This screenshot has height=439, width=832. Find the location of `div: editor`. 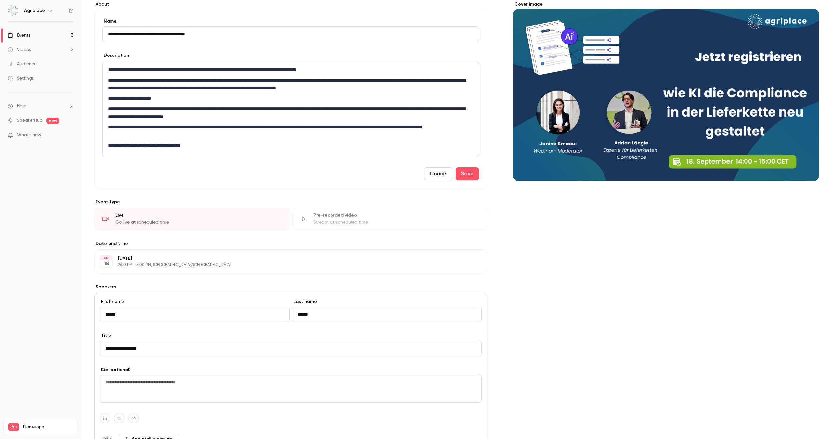

div: editor is located at coordinates (290, 109).